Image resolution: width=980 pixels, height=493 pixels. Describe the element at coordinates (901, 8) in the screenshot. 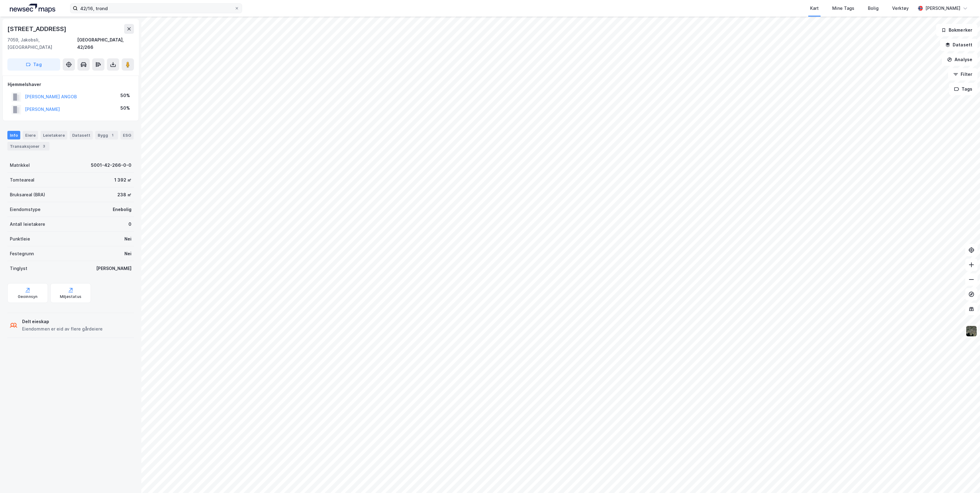

I see `div: Verktøy` at that location.